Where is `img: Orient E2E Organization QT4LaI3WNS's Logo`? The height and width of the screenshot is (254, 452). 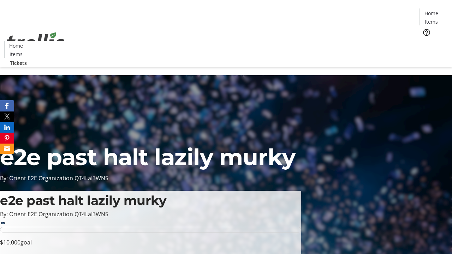 img: Orient E2E Organization QT4LaI3WNS's Logo is located at coordinates (36, 42).